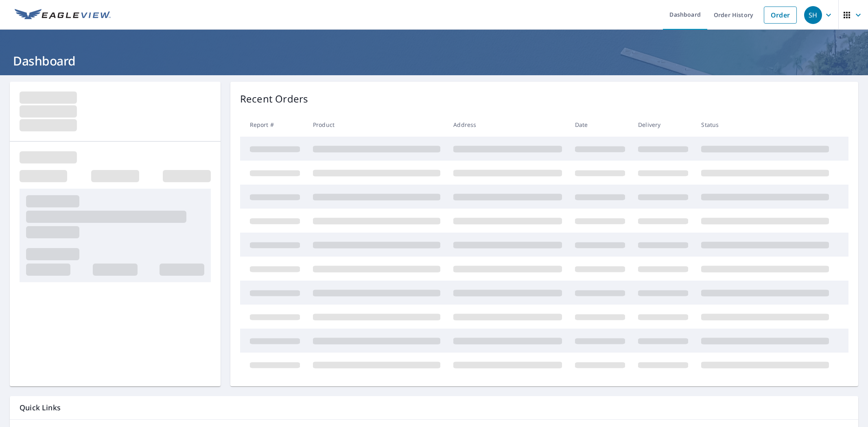 The image size is (868, 427). Describe the element at coordinates (274, 99) in the screenshot. I see `p: Recent Orders` at that location.